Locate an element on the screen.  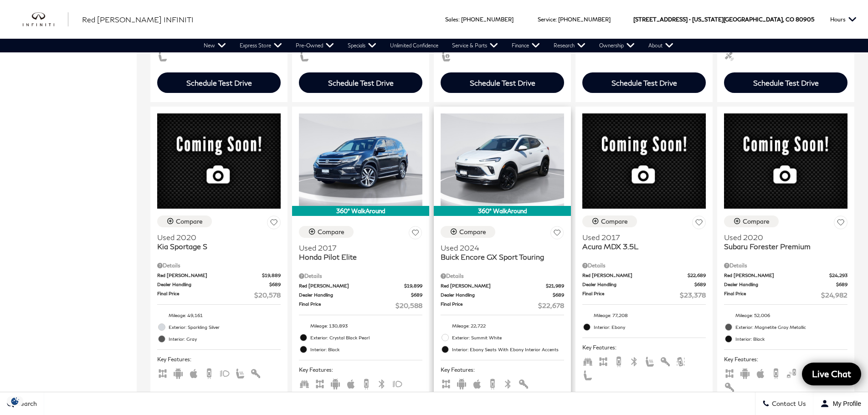
a: Final Price $20,578 is located at coordinates (219, 295).